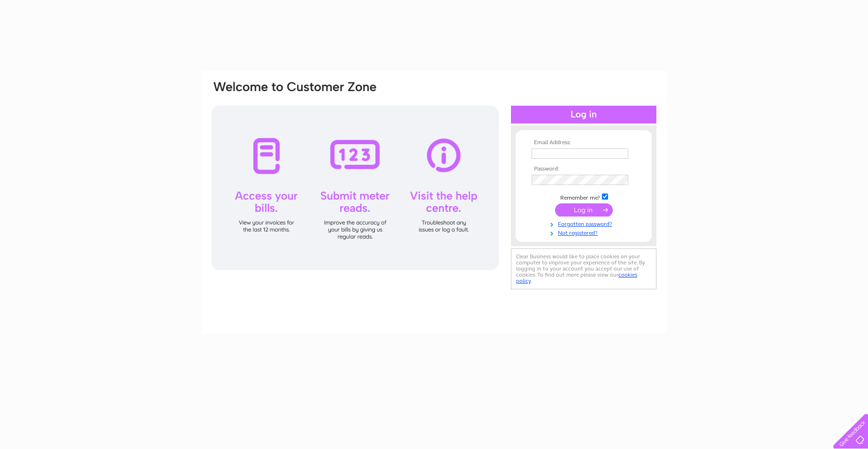 This screenshot has height=449, width=868. I want to click on td: Remember me?, so click(584, 196).